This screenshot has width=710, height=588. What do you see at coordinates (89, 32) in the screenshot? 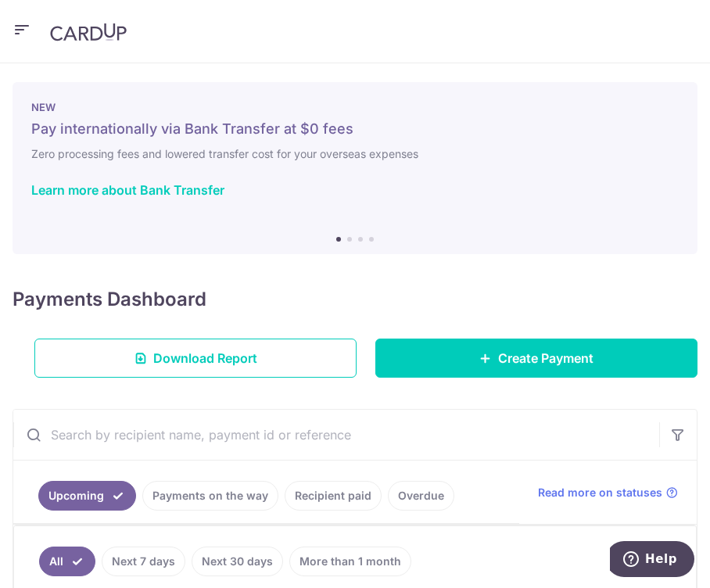
I see `img: CardUp` at bounding box center [89, 32].